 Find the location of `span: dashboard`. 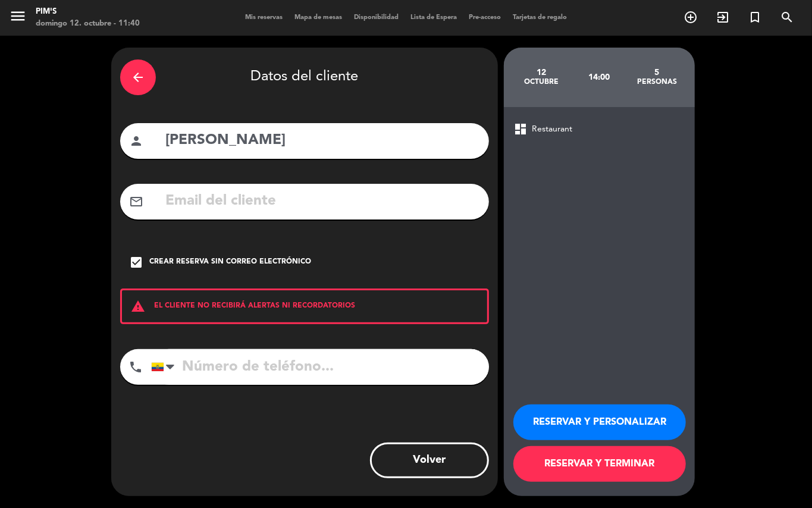

span: dashboard is located at coordinates (520, 129).